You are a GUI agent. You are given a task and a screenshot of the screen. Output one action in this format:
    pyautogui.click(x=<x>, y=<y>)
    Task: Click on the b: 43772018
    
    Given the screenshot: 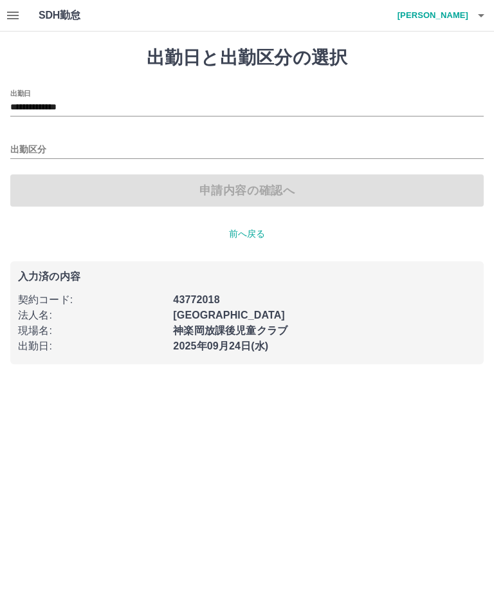 What is the action you would take?
    pyautogui.click(x=196, y=299)
    